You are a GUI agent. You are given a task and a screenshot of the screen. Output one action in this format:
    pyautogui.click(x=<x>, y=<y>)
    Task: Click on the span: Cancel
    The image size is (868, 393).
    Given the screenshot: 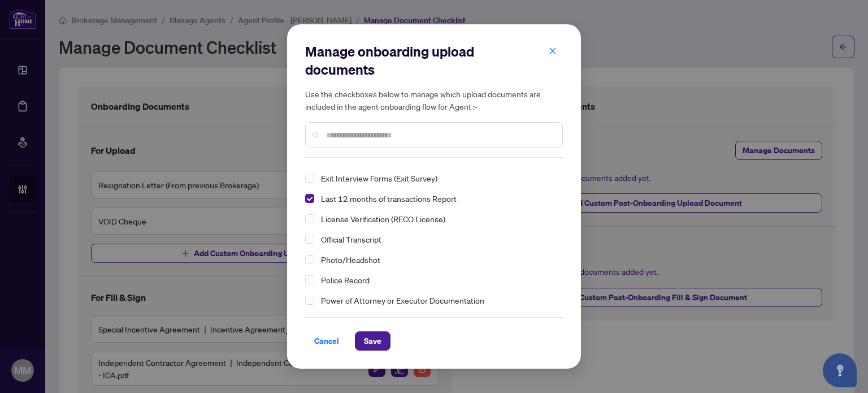 What is the action you would take?
    pyautogui.click(x=327, y=341)
    